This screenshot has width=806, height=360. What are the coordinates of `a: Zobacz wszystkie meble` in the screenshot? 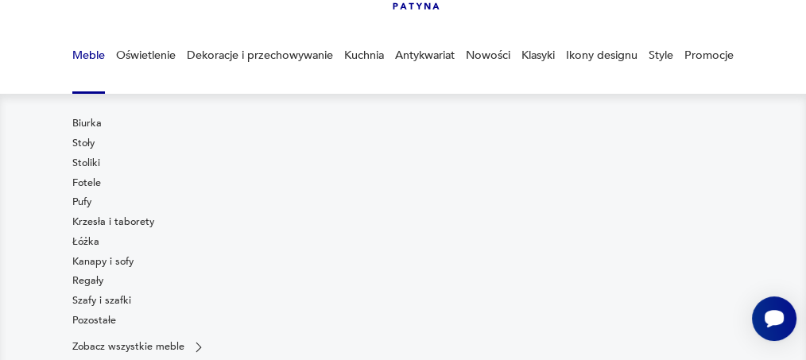 It's located at (139, 347).